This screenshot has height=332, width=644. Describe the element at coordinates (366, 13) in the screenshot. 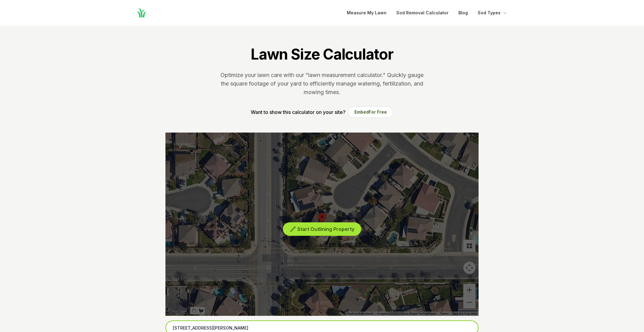

I see `a: Measure My Lawn` at that location.